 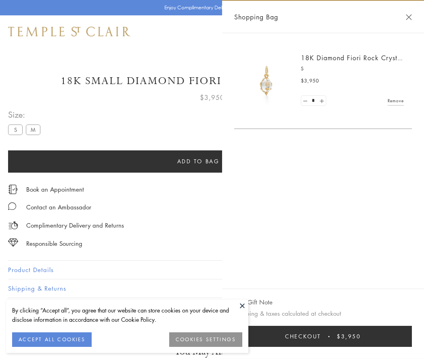 What do you see at coordinates (212, 288) in the screenshot?
I see `button: Shipping & Returns` at bounding box center [212, 288].